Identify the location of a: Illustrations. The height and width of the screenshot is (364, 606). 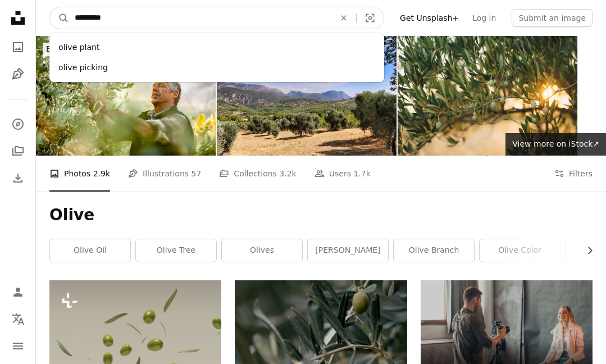
(18, 74).